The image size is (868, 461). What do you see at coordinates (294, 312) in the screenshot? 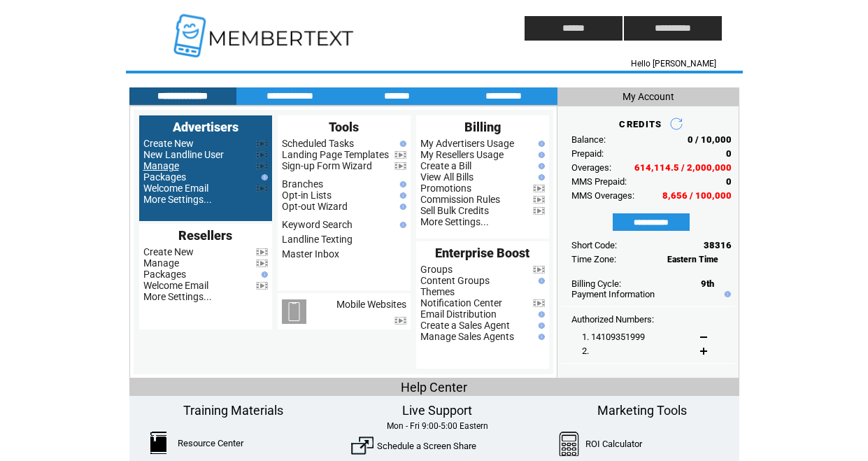
I see `img: mobile-websites.png` at bounding box center [294, 312].